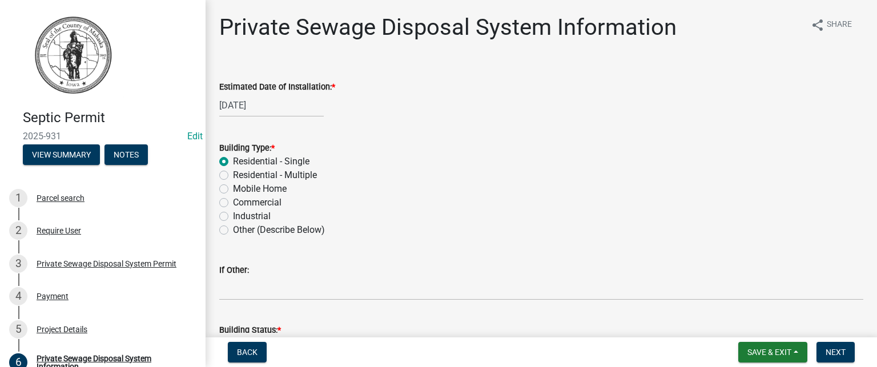  Describe the element at coordinates (250, 331) in the screenshot. I see `label: Building Status:` at that location.